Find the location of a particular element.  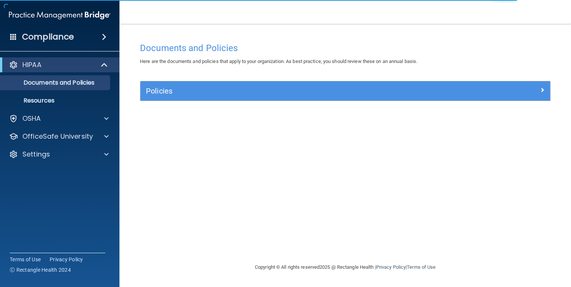

h5: Policies is located at coordinates (294, 91).